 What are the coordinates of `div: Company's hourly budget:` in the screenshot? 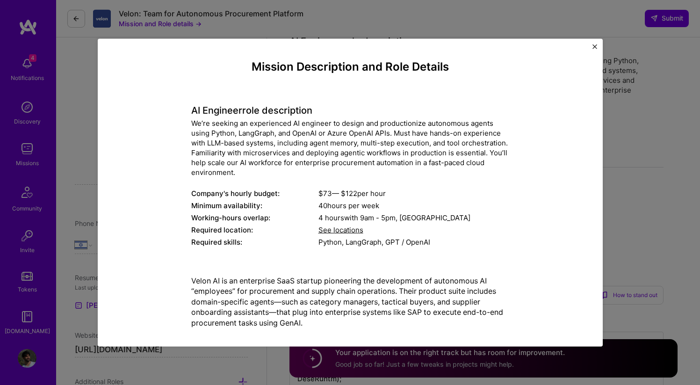 It's located at (255, 193).